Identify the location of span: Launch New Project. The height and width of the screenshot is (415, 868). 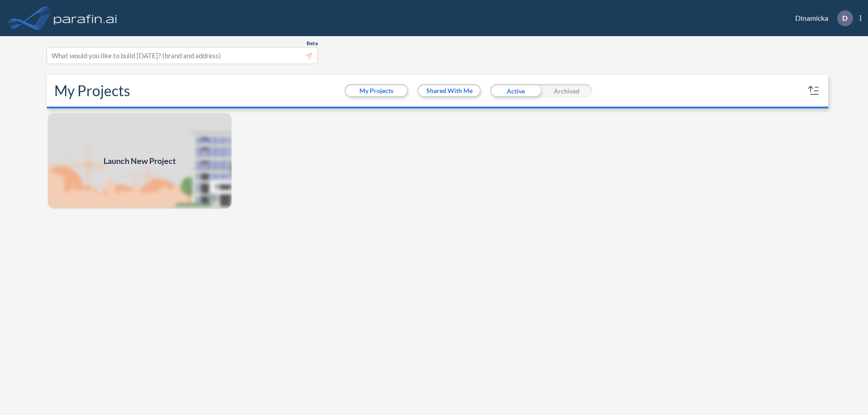
(140, 161).